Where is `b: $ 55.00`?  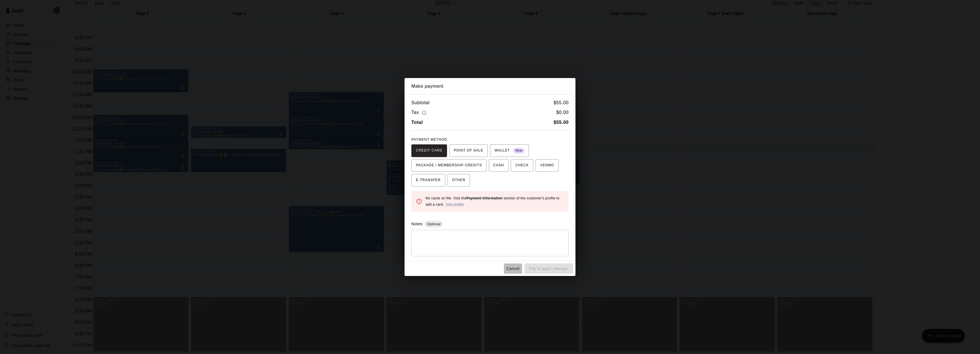
b: $ 55.00 is located at coordinates (561, 122).